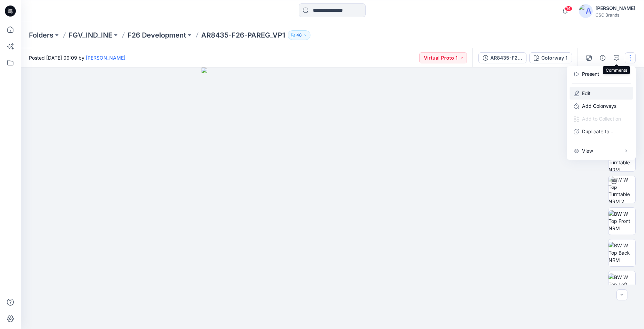  I want to click on p: View, so click(587, 151).